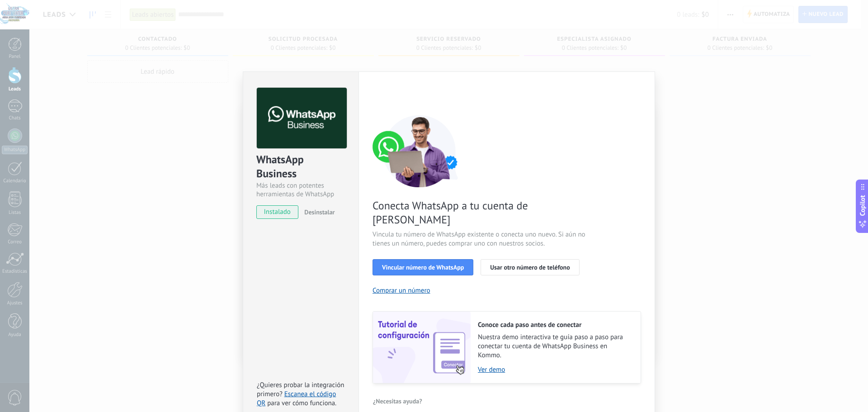 This screenshot has width=868, height=412. I want to click on span: Copilot, so click(863, 206).